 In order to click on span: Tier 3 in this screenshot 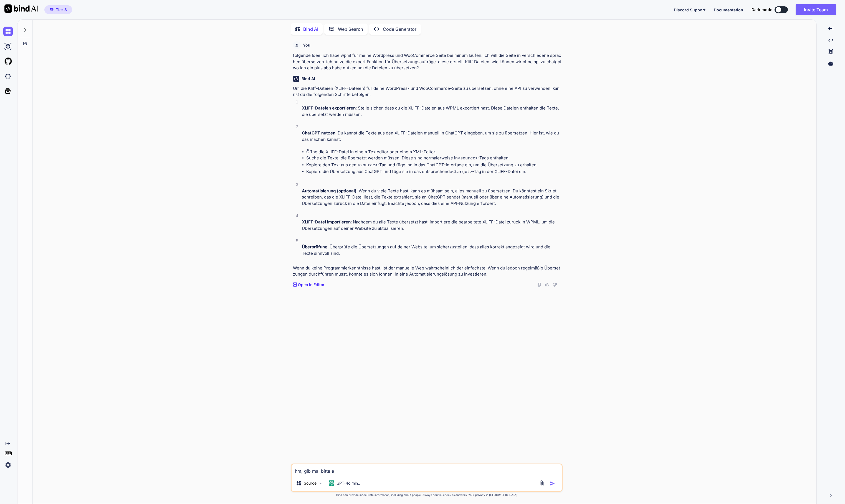, I will do `click(61, 10)`.